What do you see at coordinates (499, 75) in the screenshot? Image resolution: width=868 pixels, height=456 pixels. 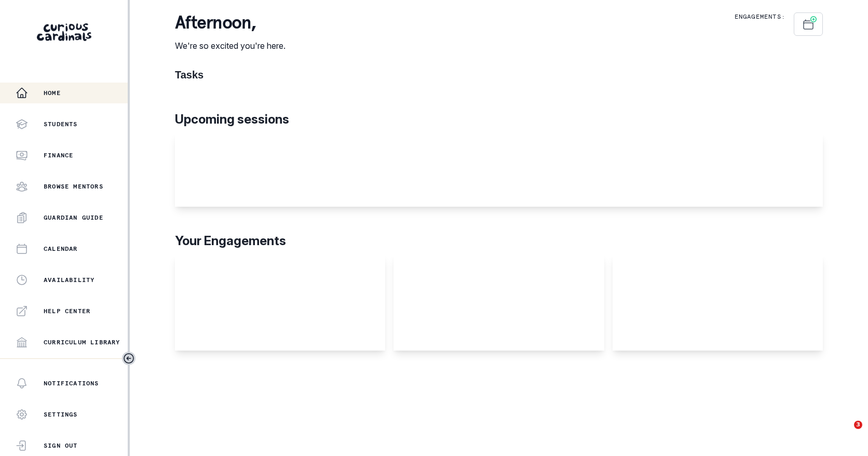 I see `h1: Tasks` at bounding box center [499, 75].